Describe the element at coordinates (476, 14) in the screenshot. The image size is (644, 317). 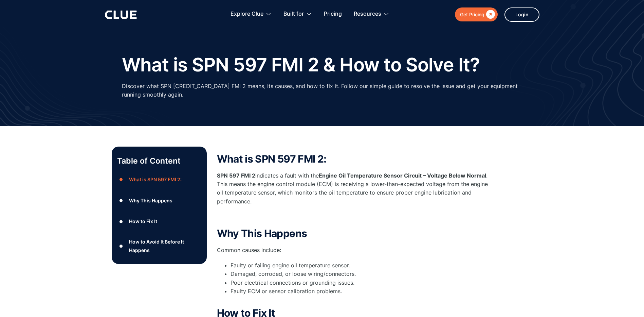
I see `a: Get Pricing` at that location.